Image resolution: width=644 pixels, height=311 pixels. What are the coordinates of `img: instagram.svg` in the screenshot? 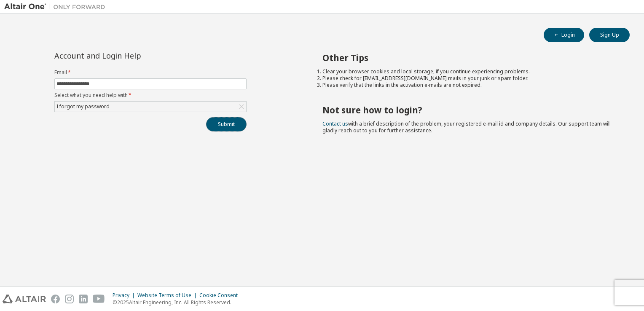 It's located at (69, 299).